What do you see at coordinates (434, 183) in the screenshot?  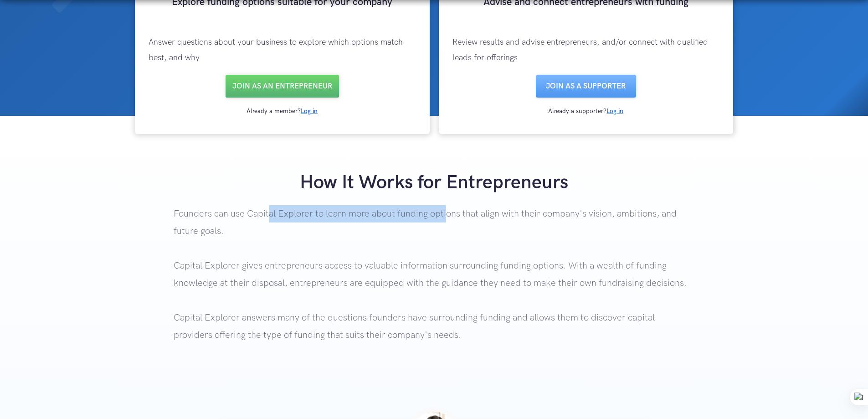 I see `strong: How It Works for Entrepreneurs` at bounding box center [434, 183].